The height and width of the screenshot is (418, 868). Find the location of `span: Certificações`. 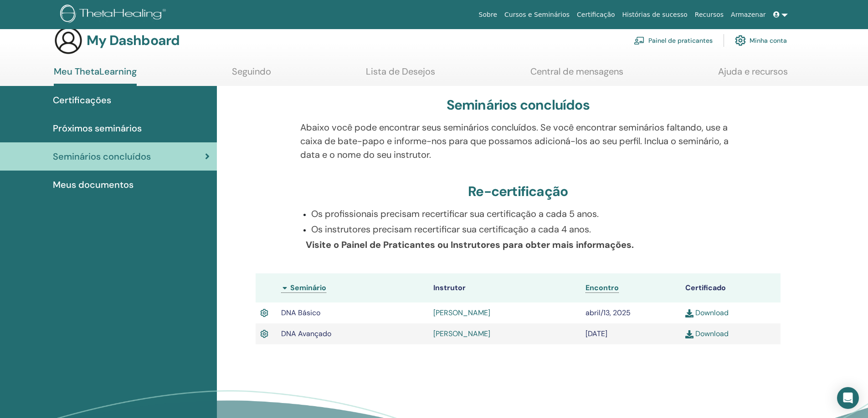

span: Certificações is located at coordinates (82, 100).